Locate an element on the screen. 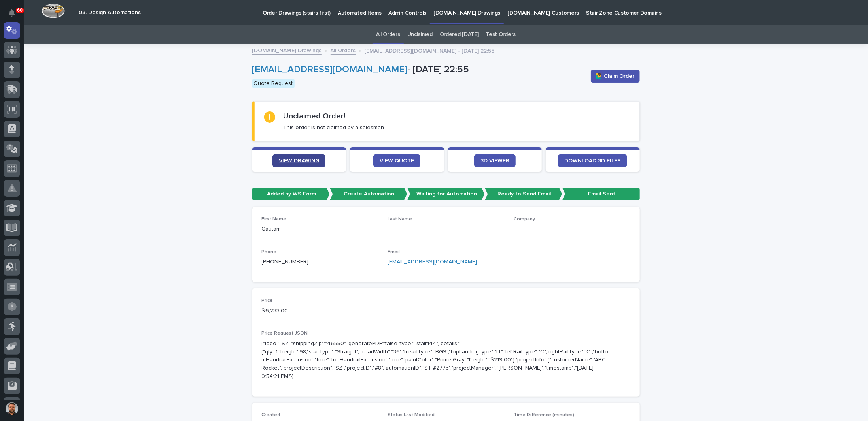 The height and width of the screenshot is (421, 868). span: VIEW QUOTE is located at coordinates (397, 161).